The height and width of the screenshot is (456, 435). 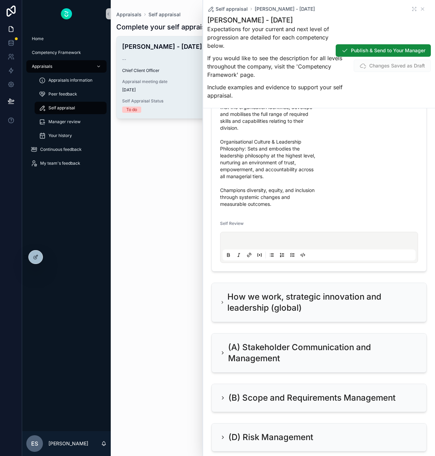 What do you see at coordinates (193, 71) in the screenshot?
I see `span: Chief Client Officer` at bounding box center [193, 71].